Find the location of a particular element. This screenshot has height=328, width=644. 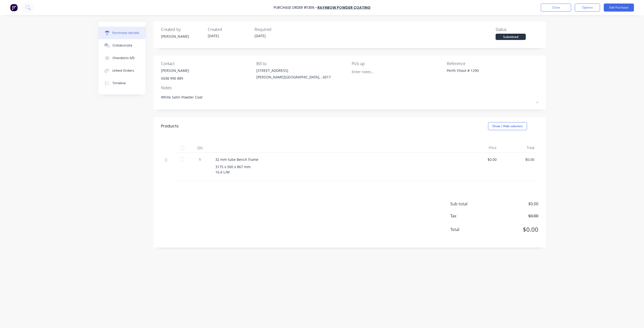

div: Products is located at coordinates (170, 126).